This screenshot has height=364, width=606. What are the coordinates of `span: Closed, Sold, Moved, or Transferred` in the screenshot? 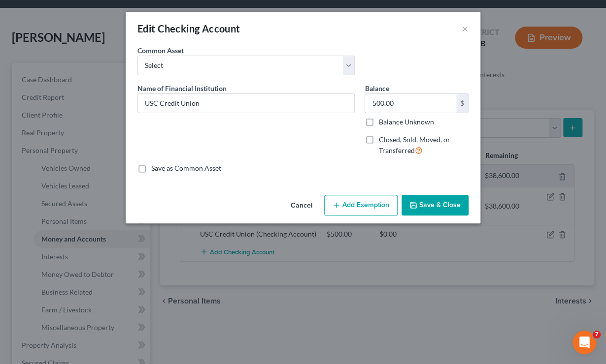 It's located at (414, 145).